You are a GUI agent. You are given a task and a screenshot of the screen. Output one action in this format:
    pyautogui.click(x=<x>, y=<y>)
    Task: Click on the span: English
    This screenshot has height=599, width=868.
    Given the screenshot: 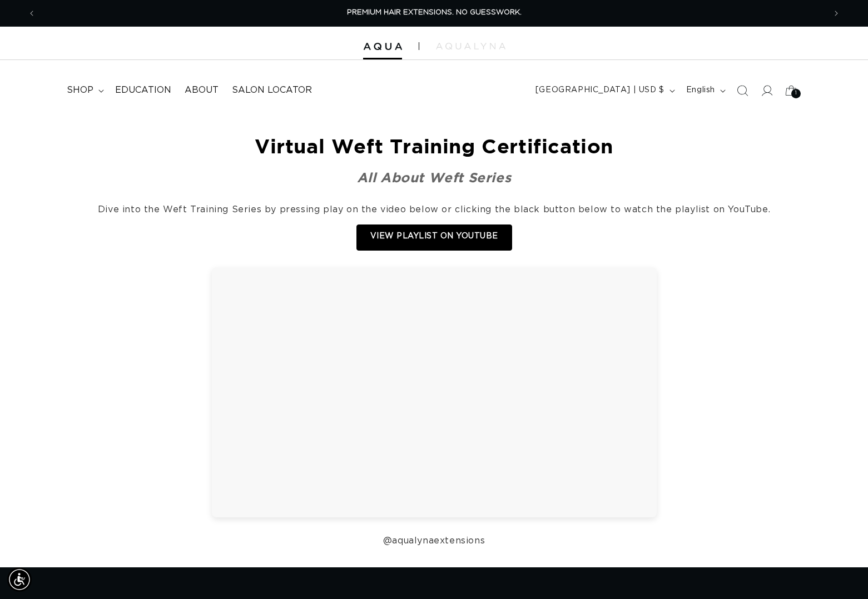 What is the action you would take?
    pyautogui.click(x=701, y=90)
    